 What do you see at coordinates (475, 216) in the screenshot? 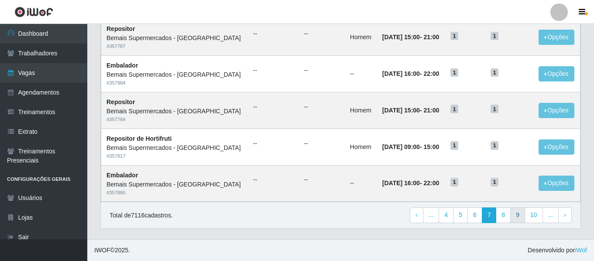
I see `a: 6` at bounding box center [475, 216].